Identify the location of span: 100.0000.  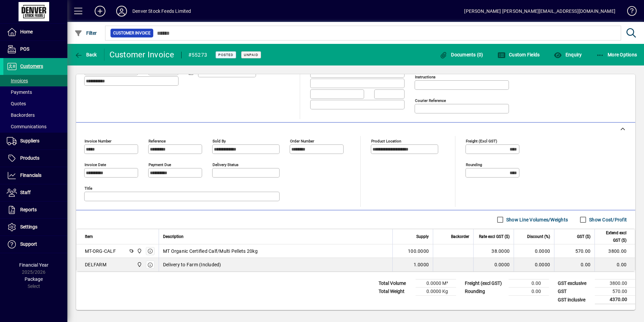
(419, 251).